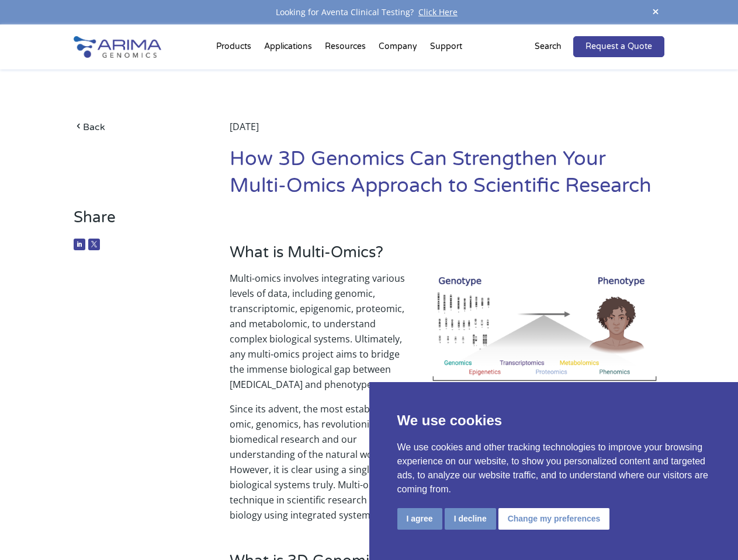  What do you see at coordinates (470, 519) in the screenshot?
I see `button: I decline` at bounding box center [470, 519].